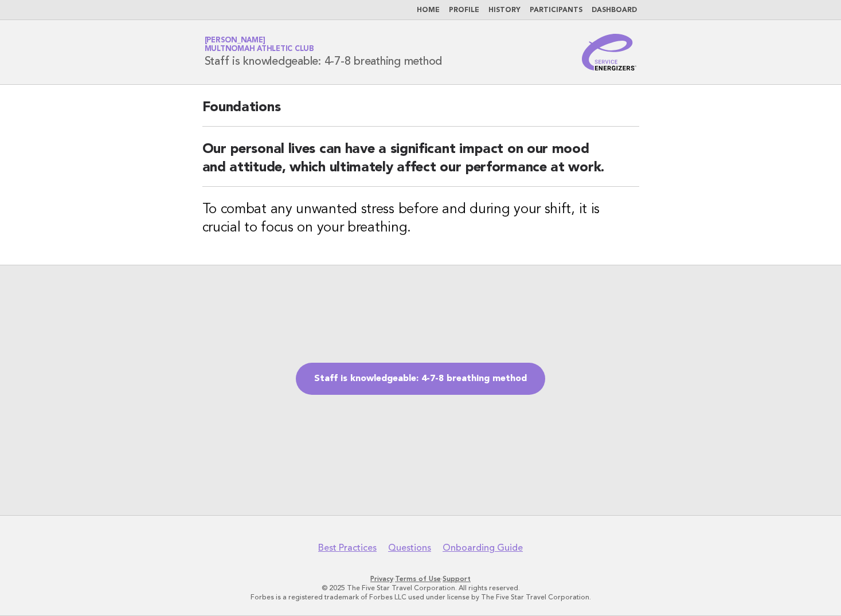  I want to click on a: Questions, so click(410, 548).